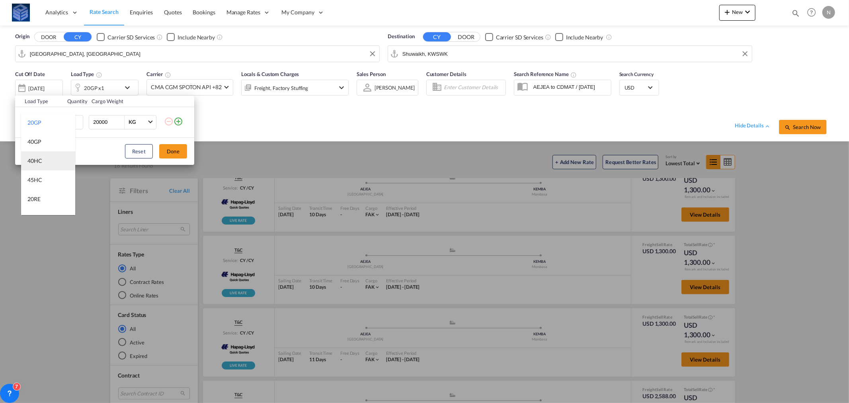 Image resolution: width=849 pixels, height=403 pixels. What do you see at coordinates (35, 180) in the screenshot?
I see `div: 45HC` at bounding box center [35, 180].